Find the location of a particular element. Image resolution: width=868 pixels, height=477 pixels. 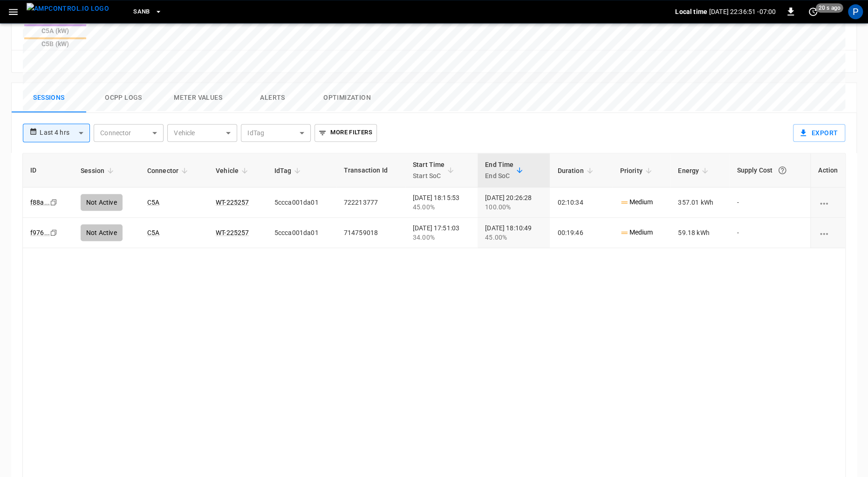

th: Transaction Id is located at coordinates (371, 170).